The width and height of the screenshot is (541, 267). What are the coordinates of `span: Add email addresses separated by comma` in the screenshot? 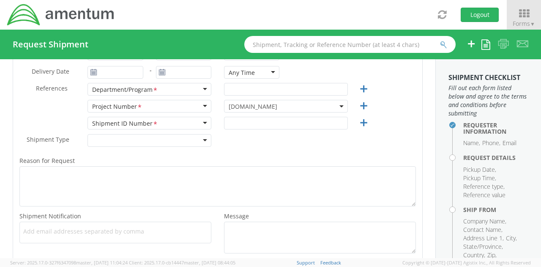 It's located at (115, 231).